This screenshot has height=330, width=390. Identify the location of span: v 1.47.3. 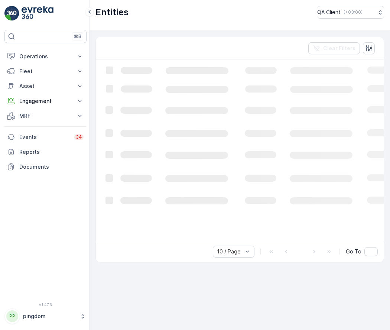
(45, 305).